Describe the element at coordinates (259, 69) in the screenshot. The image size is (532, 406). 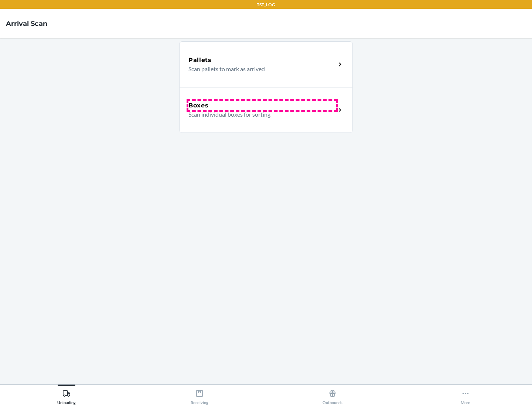
I see `p: Scan pallets to mark as arrived` at that location.